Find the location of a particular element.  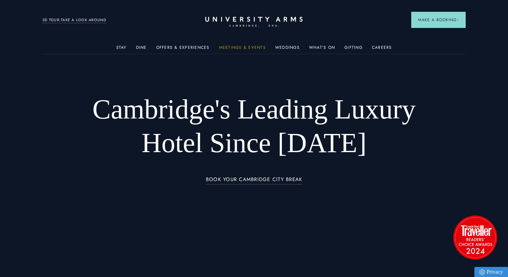

img: Arrow icon is located at coordinates (458, 20).